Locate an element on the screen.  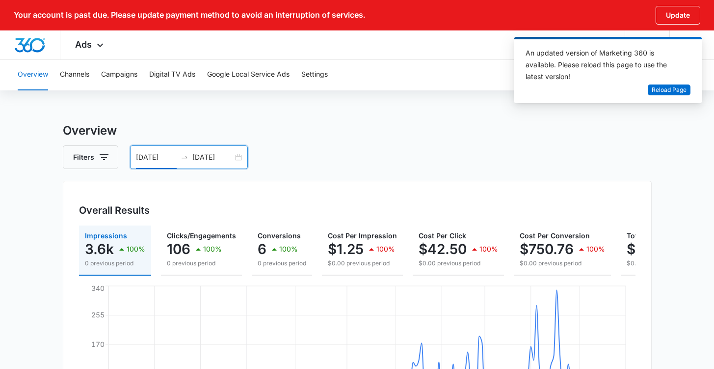
h3: Overview is located at coordinates (357, 131).